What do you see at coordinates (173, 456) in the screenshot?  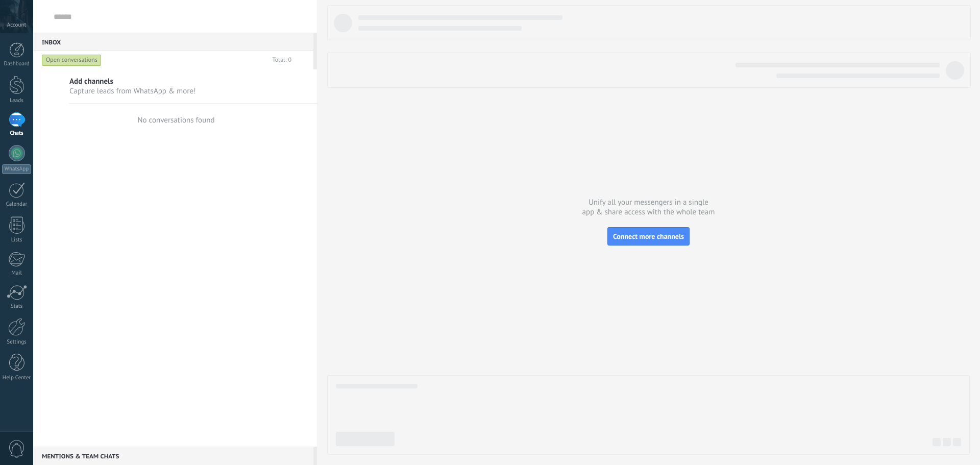 I see `div: Mentions & Team chats` at bounding box center [173, 456].